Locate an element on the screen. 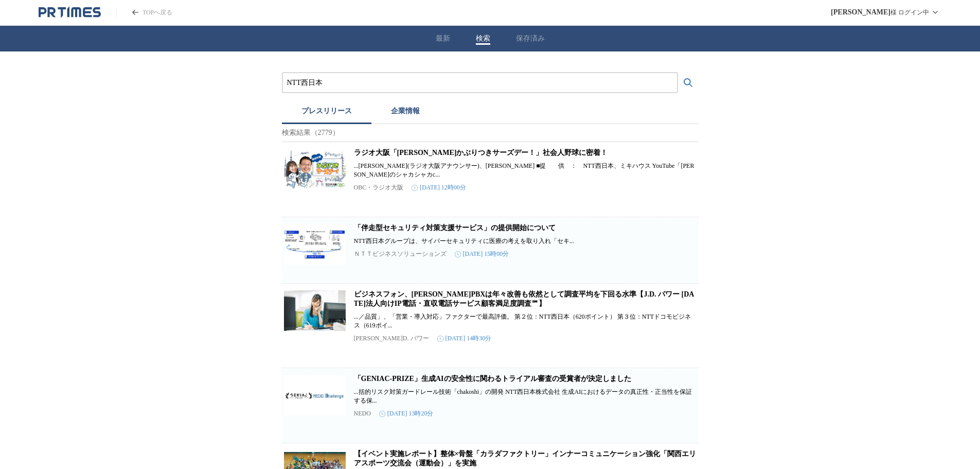 This screenshot has width=980, height=469. button: プレスリリース is located at coordinates (326, 113).